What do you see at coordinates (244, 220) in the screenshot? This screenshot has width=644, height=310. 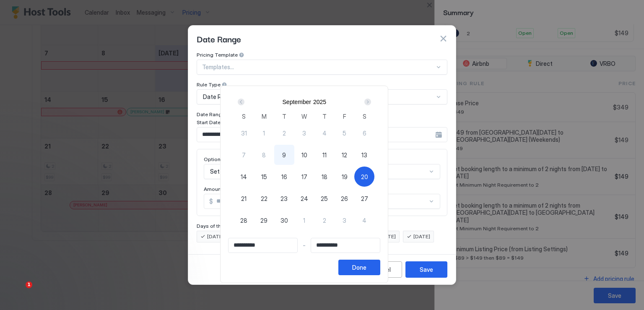 I see `button: 28` at bounding box center [244, 220].